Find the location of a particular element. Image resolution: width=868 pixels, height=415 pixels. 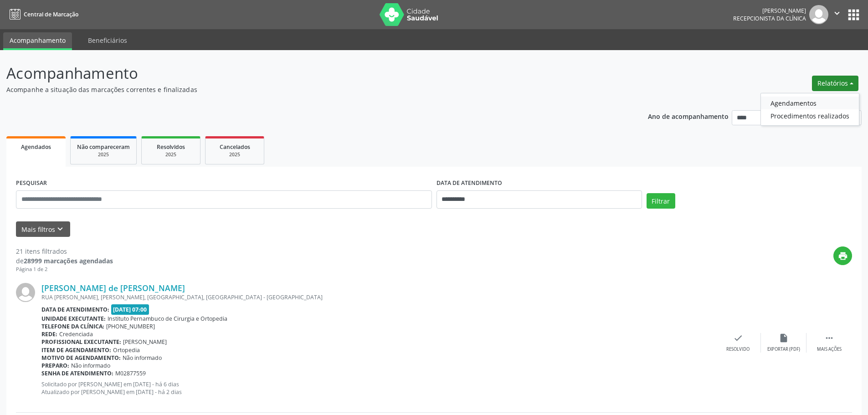

span: M02877559 is located at coordinates (130, 373).